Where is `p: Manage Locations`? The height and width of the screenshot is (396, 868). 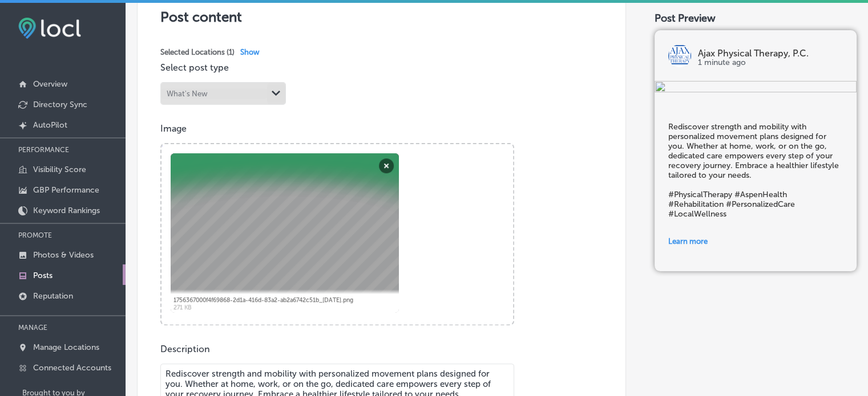
p: Manage Locations is located at coordinates (67, 347).